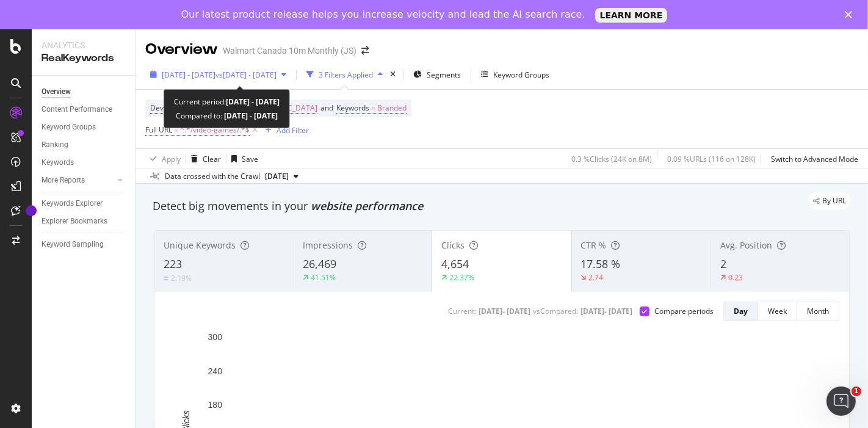  Describe the element at coordinates (55, 145) in the screenshot. I see `div: Ranking` at that location.